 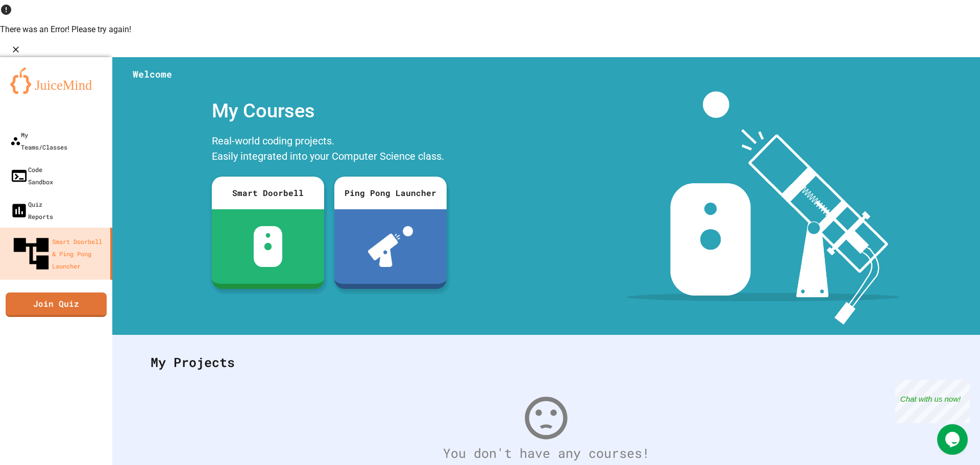 I want to click on img: banner-image-my-projects.png, so click(x=763, y=208).